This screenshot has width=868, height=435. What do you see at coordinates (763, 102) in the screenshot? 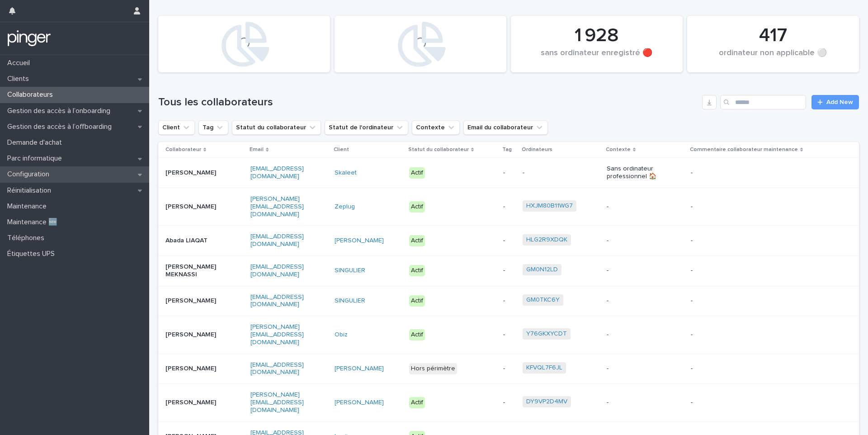
I see `div: Search` at bounding box center [763, 102].